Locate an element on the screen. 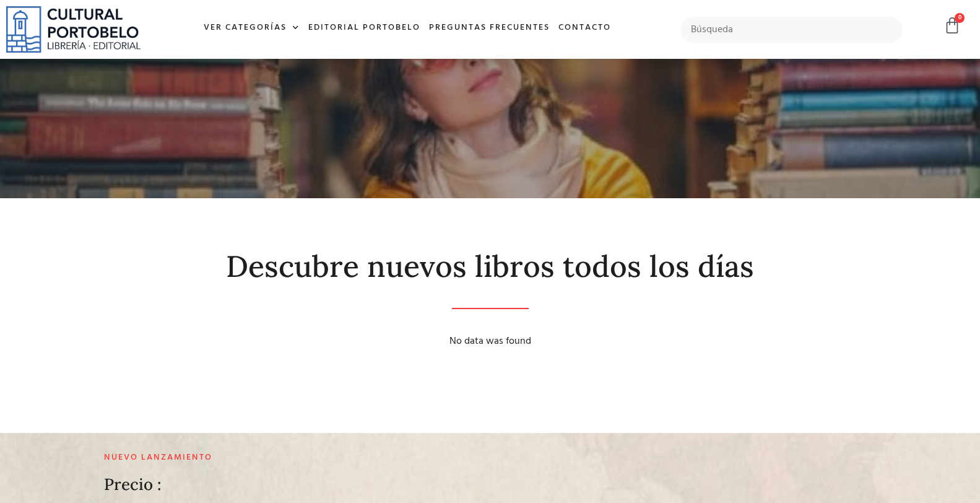 Image resolution: width=980 pixels, height=503 pixels. a: Contacto is located at coordinates (584, 28).